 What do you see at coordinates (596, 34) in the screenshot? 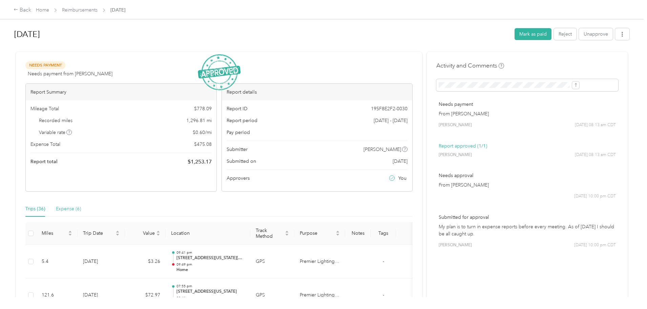
I see `button: Unapprove` at bounding box center [596, 34].